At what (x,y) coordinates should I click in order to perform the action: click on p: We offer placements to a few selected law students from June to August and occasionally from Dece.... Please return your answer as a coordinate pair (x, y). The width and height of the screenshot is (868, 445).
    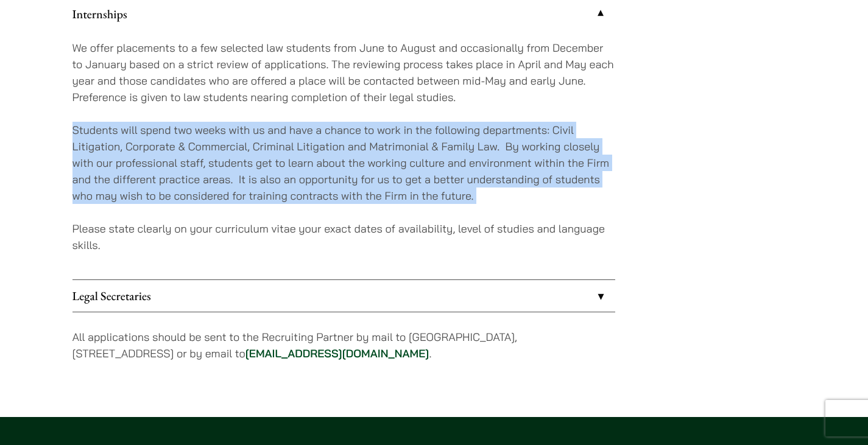
    Looking at the image, I should click on (343, 73).